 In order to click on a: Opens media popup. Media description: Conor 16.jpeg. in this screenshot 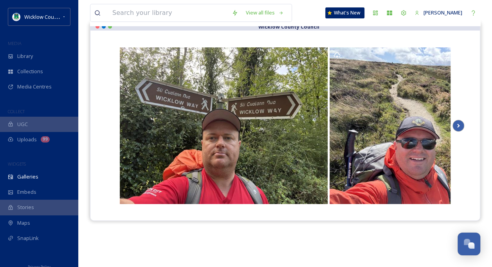, I will do `click(223, 125)`.